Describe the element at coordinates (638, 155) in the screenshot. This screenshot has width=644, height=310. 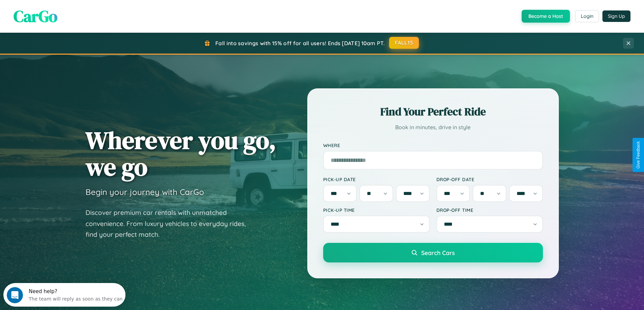
I see `div: Give Feedback` at that location.